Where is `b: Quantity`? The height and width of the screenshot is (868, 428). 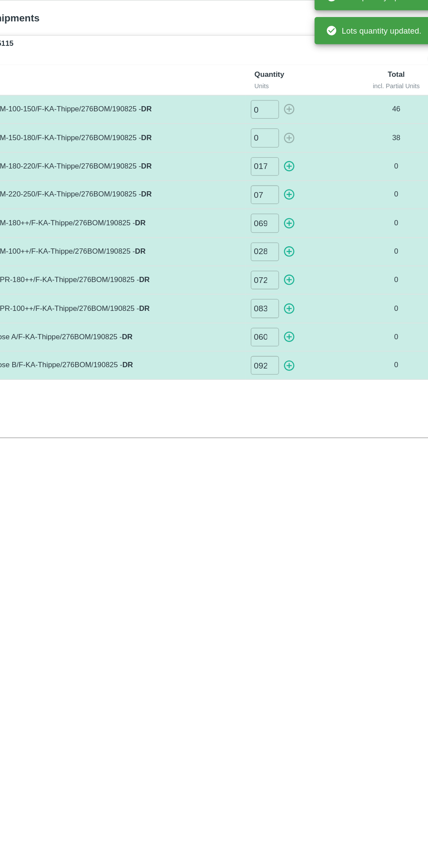
b: Quantity is located at coordinates (259, 79).